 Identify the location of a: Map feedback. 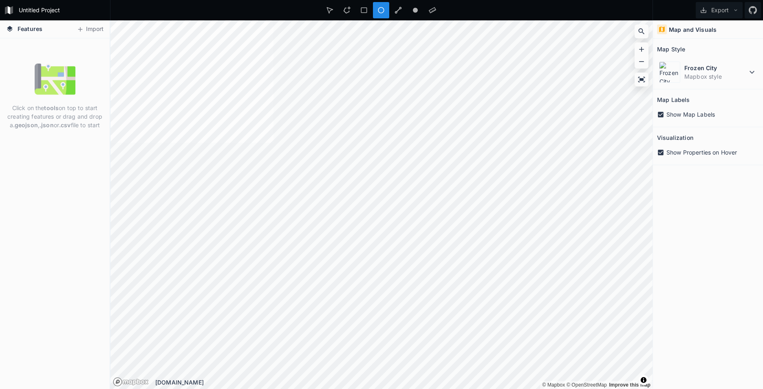
(630, 385).